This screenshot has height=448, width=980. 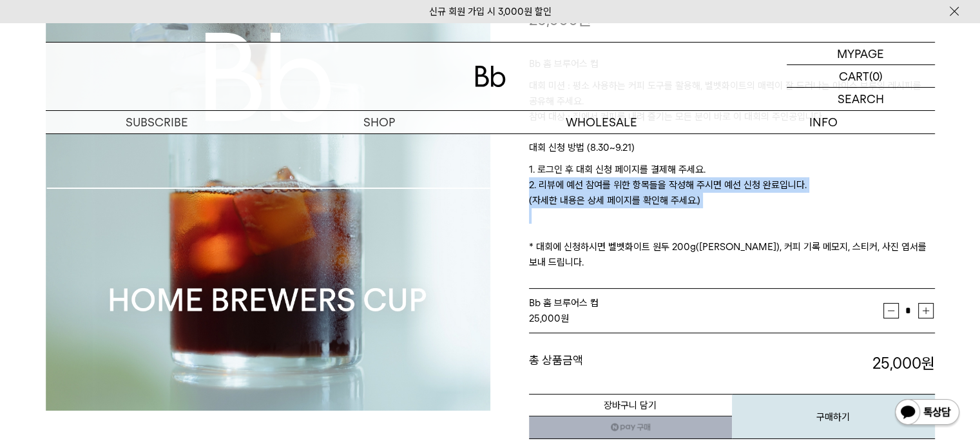 What do you see at coordinates (892, 311) in the screenshot?
I see `button: 감소` at bounding box center [892, 311].